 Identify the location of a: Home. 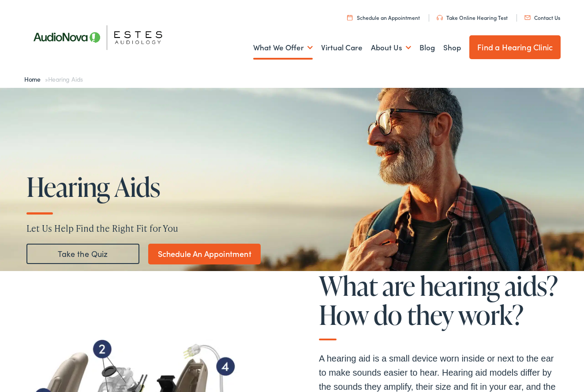
(34, 79).